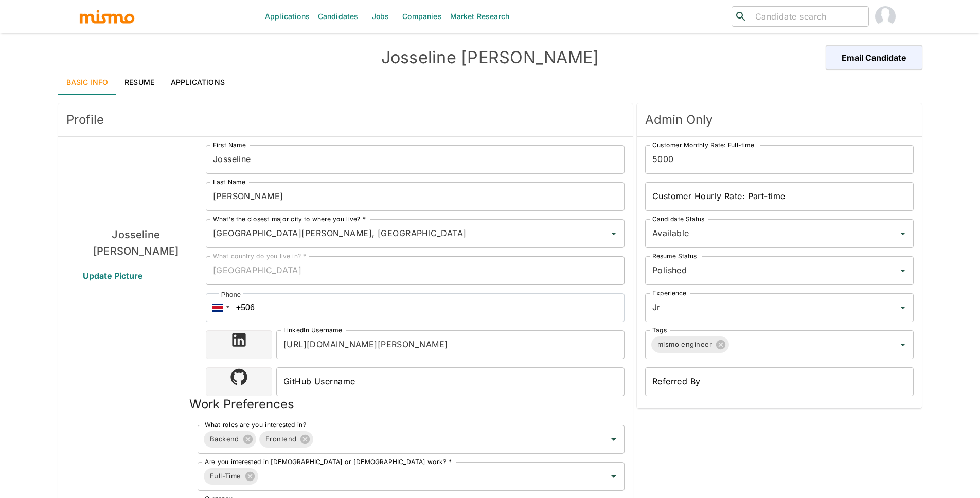 The height and width of the screenshot is (498, 980). What do you see at coordinates (807, 16) in the screenshot?
I see `input: Candidate search` at bounding box center [807, 16].